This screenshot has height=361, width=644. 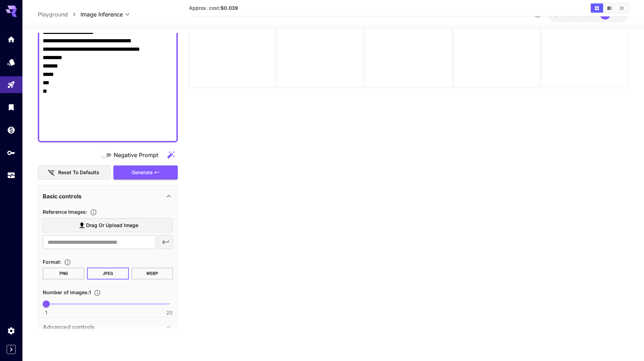 What do you see at coordinates (583, 14) in the screenshot?
I see `span: credits left` at bounding box center [583, 14].